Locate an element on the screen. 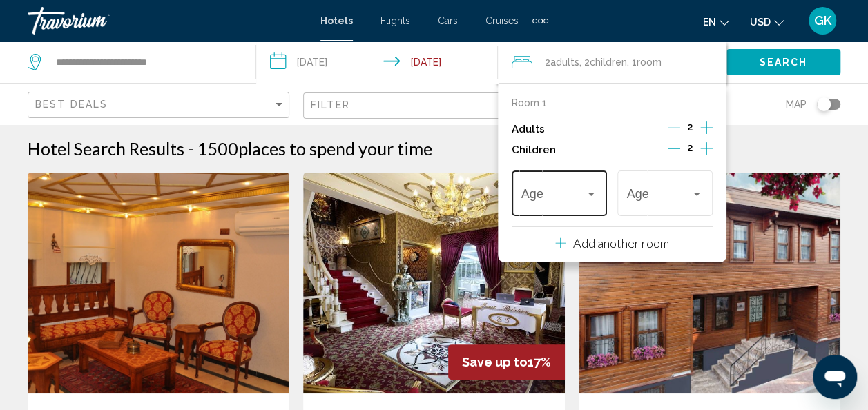 This screenshot has height=410, width=868. a: Cars is located at coordinates (447, 20).